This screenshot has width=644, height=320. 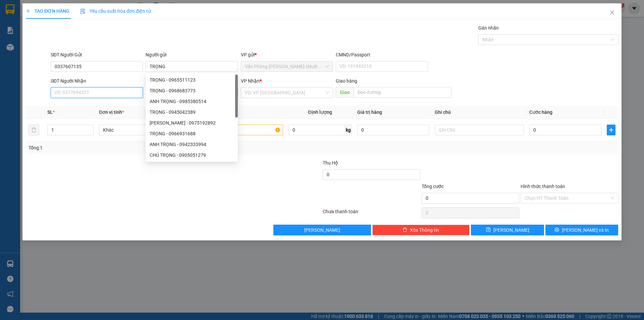 I want to click on input: 0, so click(x=393, y=130).